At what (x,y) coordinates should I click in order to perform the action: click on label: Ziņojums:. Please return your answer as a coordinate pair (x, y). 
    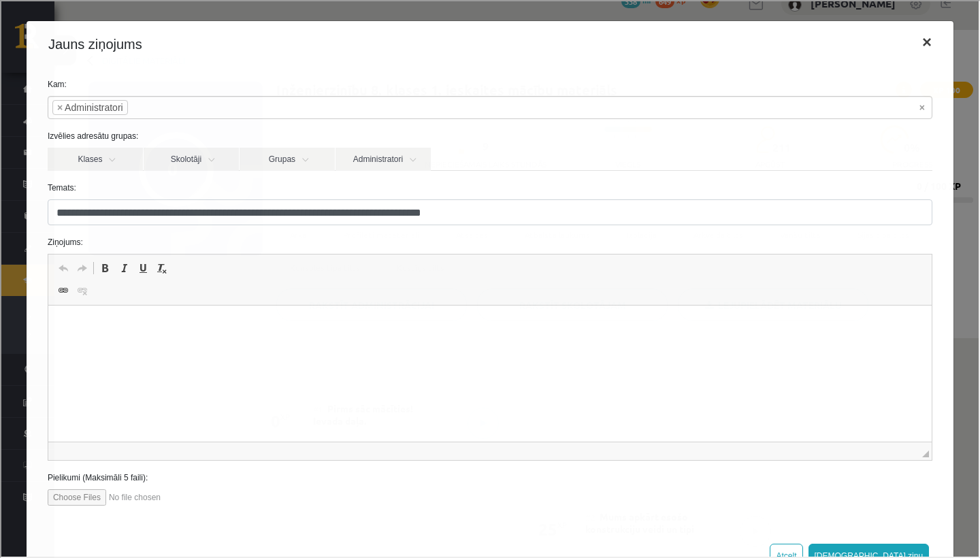
    Looking at the image, I should click on (488, 241).